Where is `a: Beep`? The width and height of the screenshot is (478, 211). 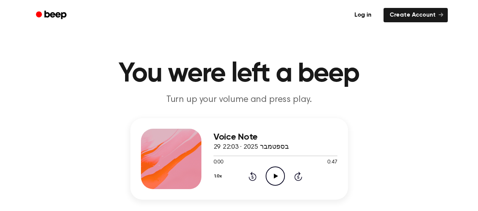 a: Beep is located at coordinates (52, 15).